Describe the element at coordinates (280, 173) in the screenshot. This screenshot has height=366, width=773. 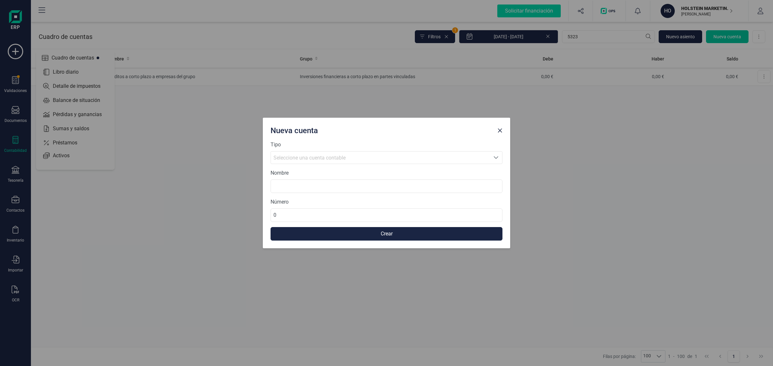
I see `label: Nombre` at that location.